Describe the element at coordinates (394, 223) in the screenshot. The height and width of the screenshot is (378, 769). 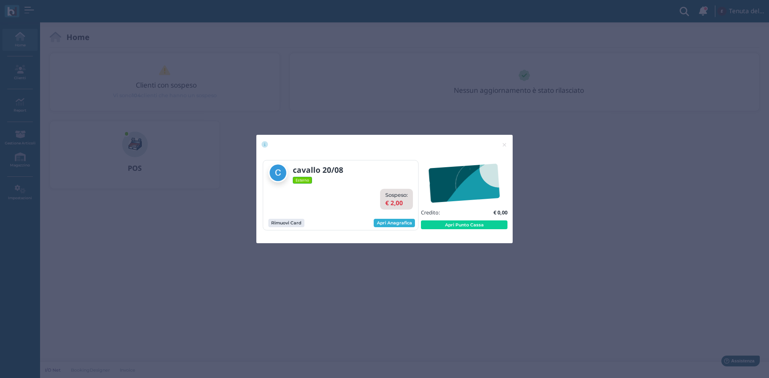
I see `a: Apri Anagrafica` at that location.